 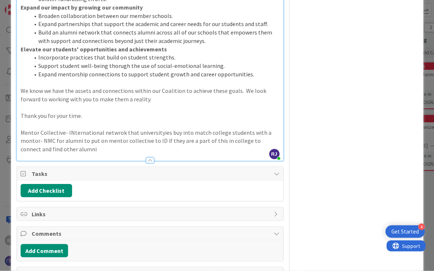 I want to click on span: Tasks, so click(x=151, y=174).